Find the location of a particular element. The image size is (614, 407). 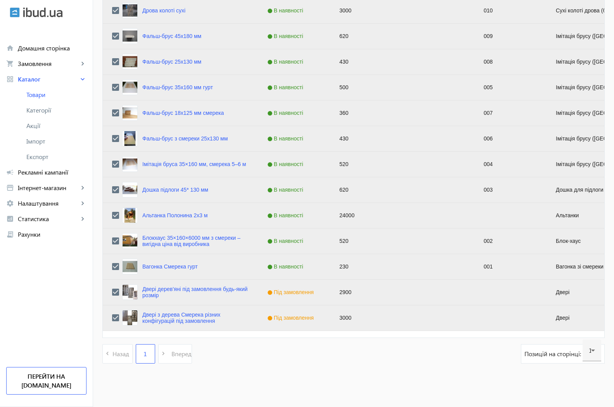

a: Фальш-брус 35х160 мм гурт is located at coordinates (178, 87).